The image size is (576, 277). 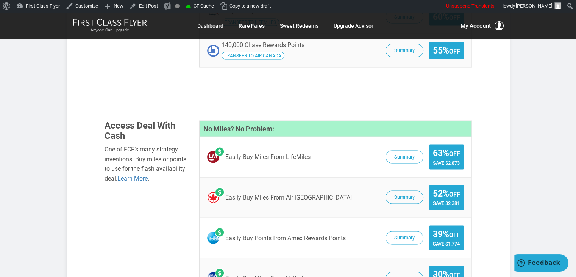 What do you see at coordinates (210, 26) in the screenshot?
I see `a: Dashboard` at bounding box center [210, 26].